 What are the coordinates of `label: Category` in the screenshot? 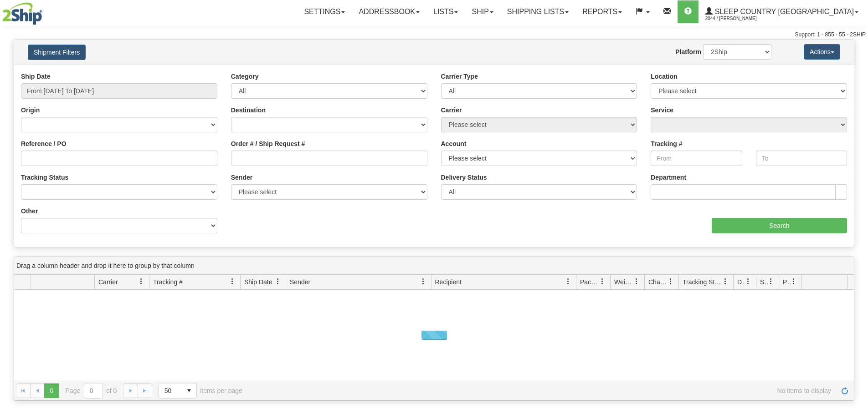 It's located at (245, 77).